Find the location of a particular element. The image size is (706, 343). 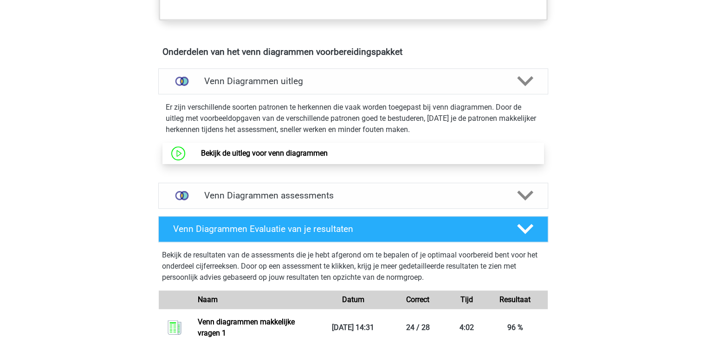

a: Bekijk de uitleg voor venn diagrammen is located at coordinates (264, 153).